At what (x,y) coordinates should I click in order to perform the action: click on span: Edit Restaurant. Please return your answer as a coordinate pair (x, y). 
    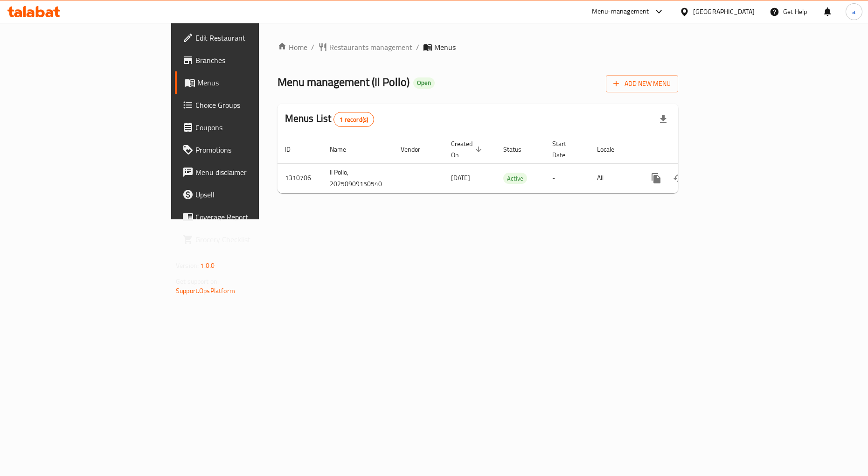
    Looking at the image, I should click on (252, 38).